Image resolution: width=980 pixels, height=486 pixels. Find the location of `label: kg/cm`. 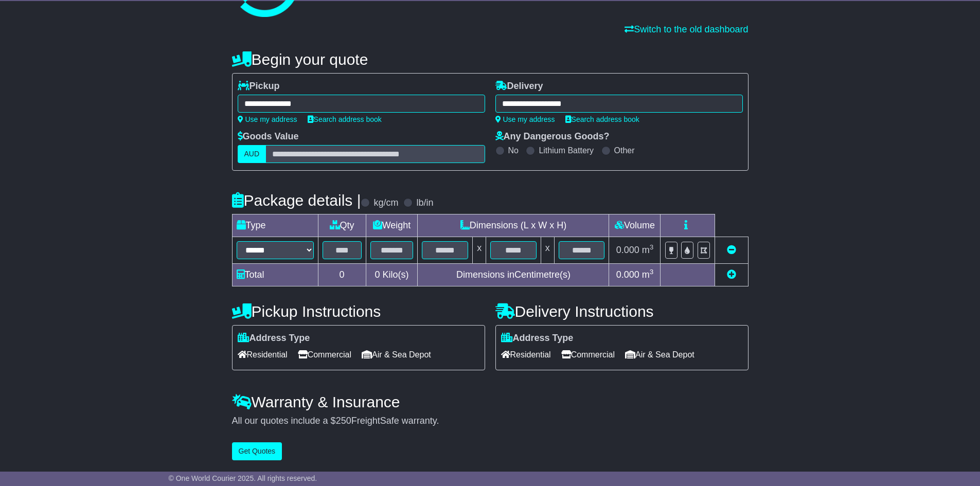

label: kg/cm is located at coordinates (386, 203).